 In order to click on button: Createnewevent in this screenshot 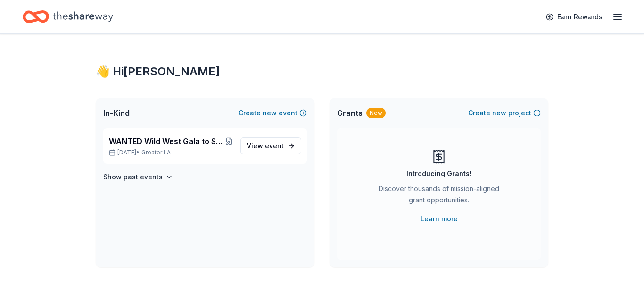, I will do `click(272, 113)`.